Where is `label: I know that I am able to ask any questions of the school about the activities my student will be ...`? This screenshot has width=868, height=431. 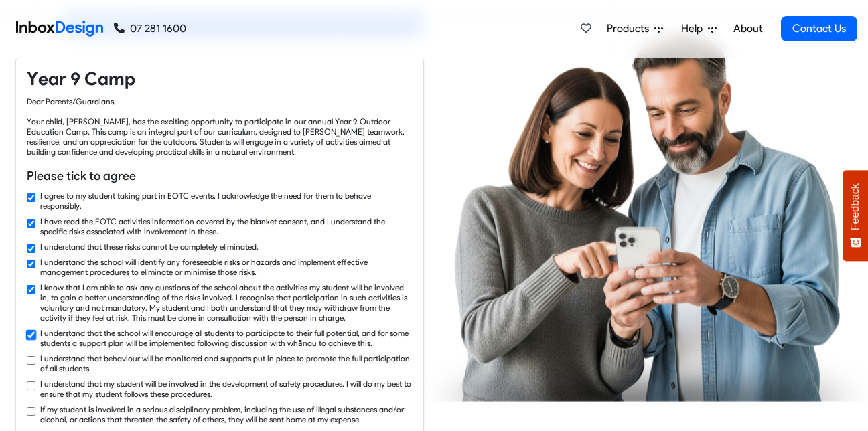 label: I know that I am able to ask any questions of the school about the activities my student will be ... is located at coordinates (226, 303).